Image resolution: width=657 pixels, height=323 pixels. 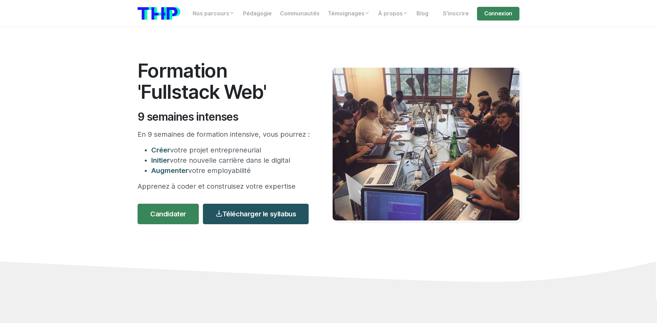 What do you see at coordinates (422, 14) in the screenshot?
I see `a: Blog` at bounding box center [422, 14].